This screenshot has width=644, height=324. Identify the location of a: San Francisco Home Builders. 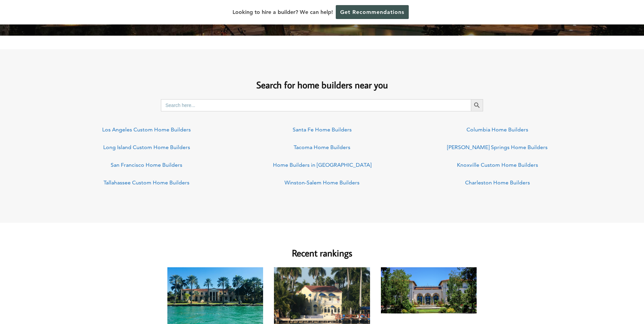
(146, 164).